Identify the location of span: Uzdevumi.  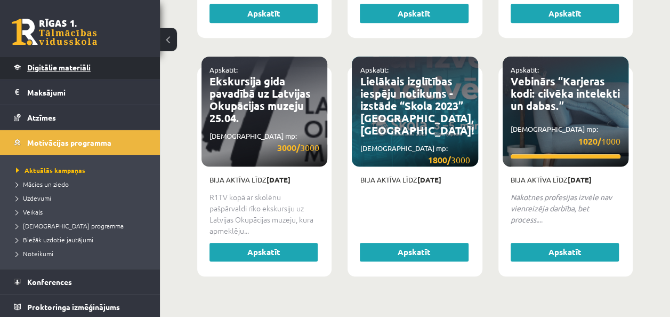
(34, 198).